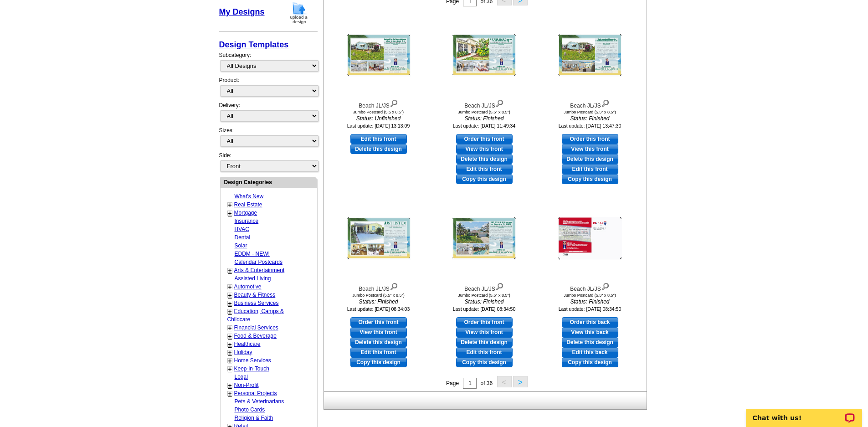  I want to click on div: Design Categories, so click(269, 182).